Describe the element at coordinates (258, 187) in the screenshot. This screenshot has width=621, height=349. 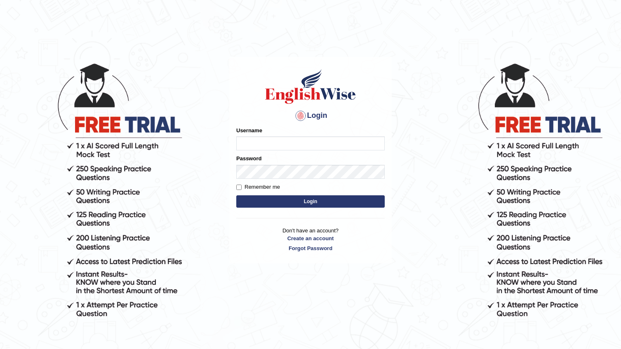
I see `label: Remember me` at that location.